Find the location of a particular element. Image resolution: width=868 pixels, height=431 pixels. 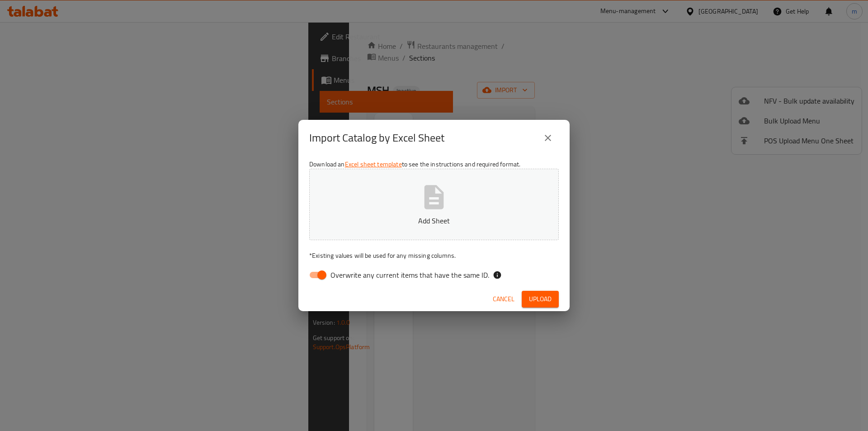

span: Cancel is located at coordinates (504, 299).